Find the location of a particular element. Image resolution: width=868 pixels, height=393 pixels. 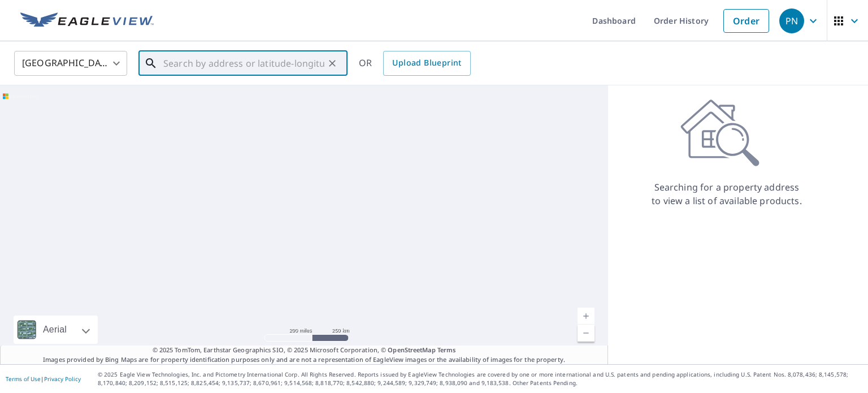

a: Terms is located at coordinates (447, 349).